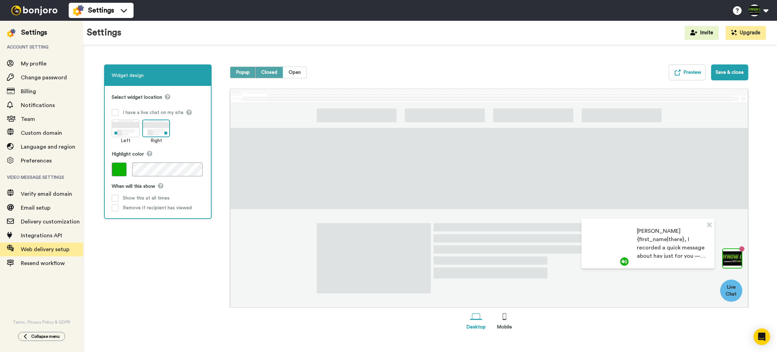 The height and width of the screenshot is (352, 777). Describe the element at coordinates (731, 291) in the screenshot. I see `span: Live Chat` at that location.